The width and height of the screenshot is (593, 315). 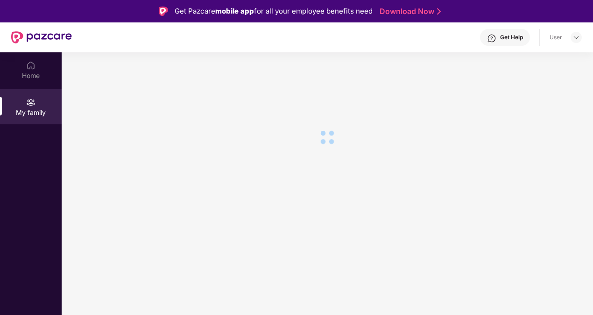 I want to click on img: Logo, so click(x=163, y=11).